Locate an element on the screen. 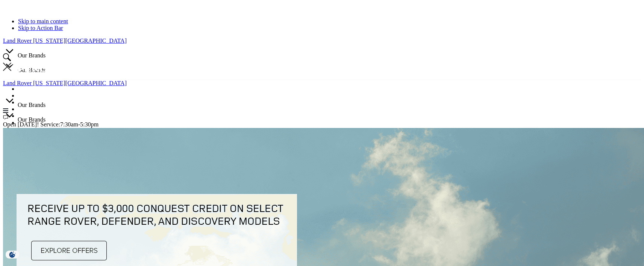  a: Skip to main content is located at coordinates (43, 21).